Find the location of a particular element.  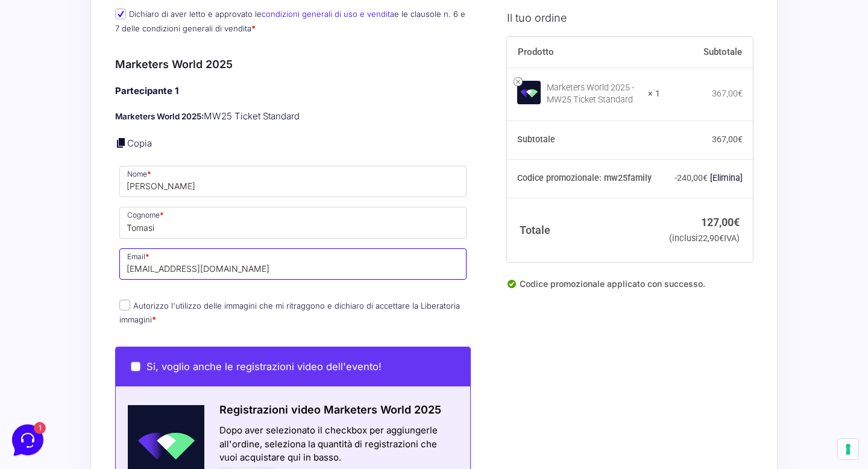

div: Marketers World 2025 - MW25 Ticket Standard is located at coordinates (594, 94).